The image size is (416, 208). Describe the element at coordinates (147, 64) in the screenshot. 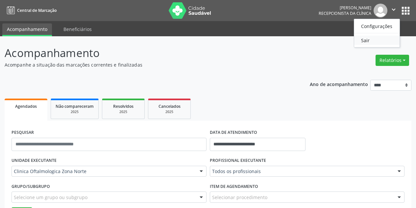

I see `p: Acompanhe a situação das marcações correntes e finalizadas` at that location.